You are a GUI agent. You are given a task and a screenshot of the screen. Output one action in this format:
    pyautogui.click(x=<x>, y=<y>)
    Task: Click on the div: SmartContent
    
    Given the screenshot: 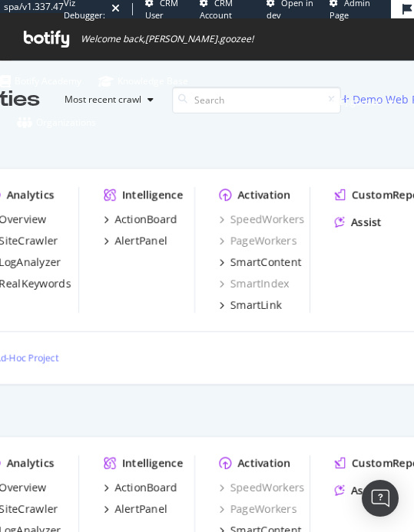 What is the action you would take?
    pyautogui.click(x=265, y=262)
    